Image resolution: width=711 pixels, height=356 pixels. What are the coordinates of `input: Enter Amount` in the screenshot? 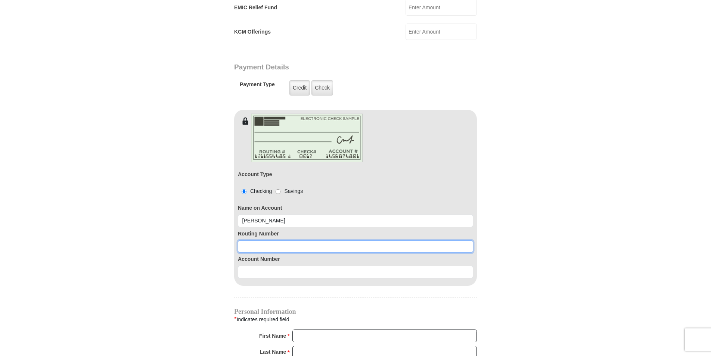 It's located at (441, 32).